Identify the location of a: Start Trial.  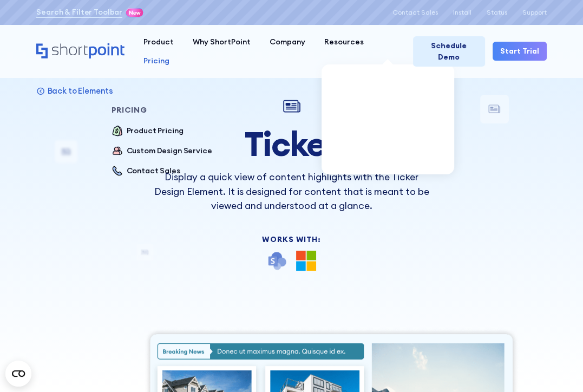
(519, 51).